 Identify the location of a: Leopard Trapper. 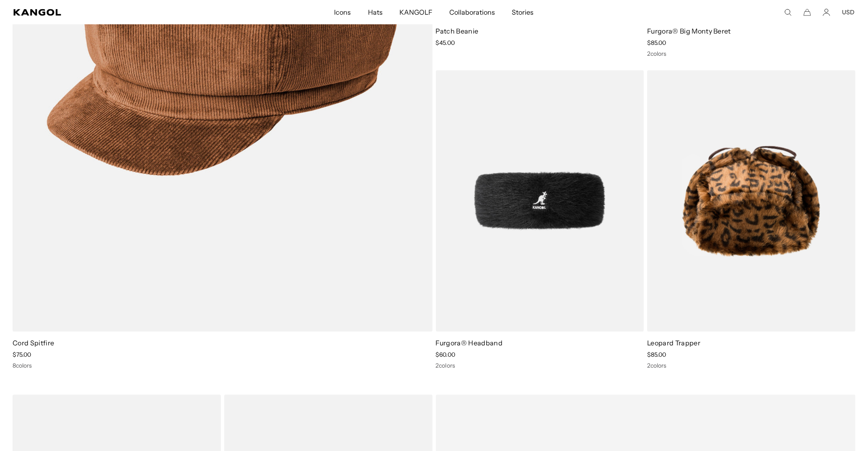
(674, 343).